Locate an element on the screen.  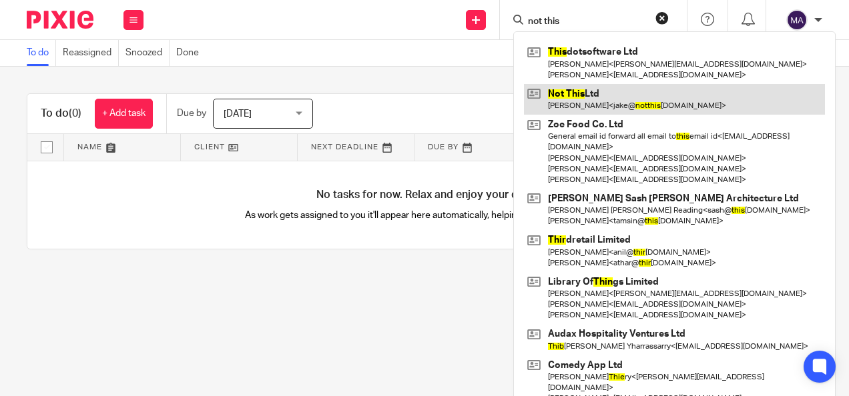
img: Pixie is located at coordinates (60, 19).